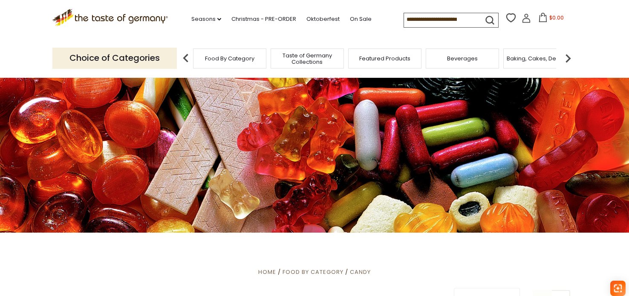 This screenshot has width=629, height=296. Describe the element at coordinates (385, 58) in the screenshot. I see `span: Featured Products` at that location.